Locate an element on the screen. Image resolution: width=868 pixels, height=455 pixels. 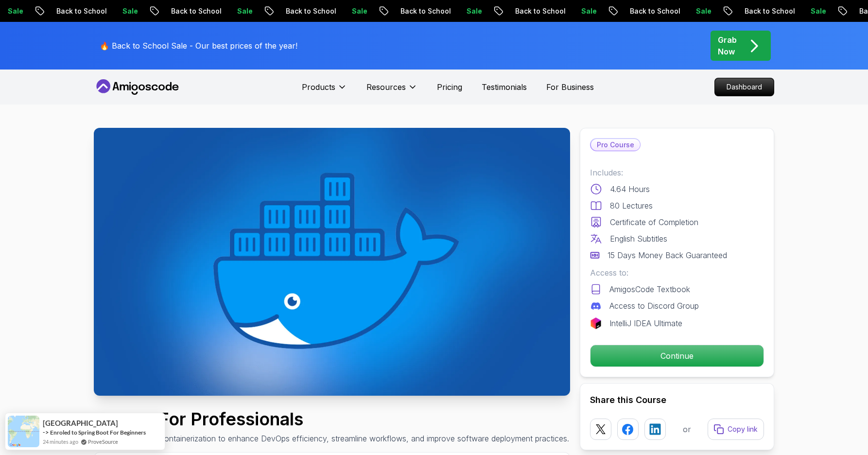
p: or is located at coordinates (687, 429).